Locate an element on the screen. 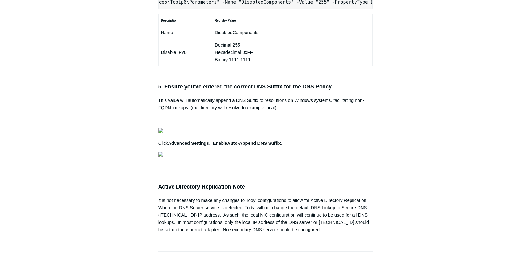 The image size is (531, 260). strong: Description is located at coordinates (169, 20).